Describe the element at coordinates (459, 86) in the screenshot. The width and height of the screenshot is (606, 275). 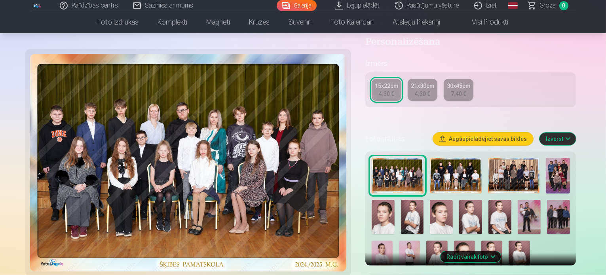
I see `div: 30x45cm` at that location.